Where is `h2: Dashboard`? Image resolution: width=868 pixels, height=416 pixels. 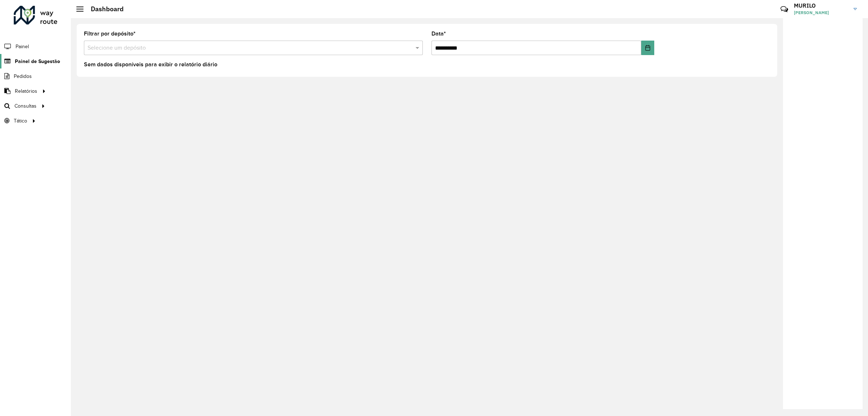
h2: Dashboard is located at coordinates (103, 9).